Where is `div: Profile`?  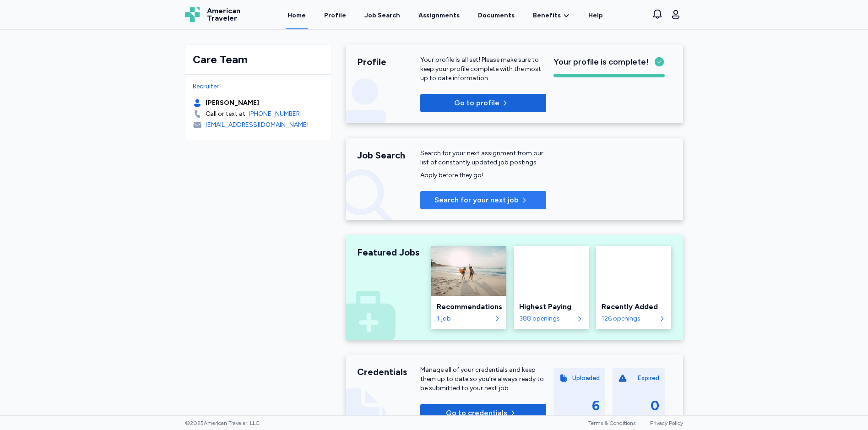 div: Profile is located at coordinates (389, 62).